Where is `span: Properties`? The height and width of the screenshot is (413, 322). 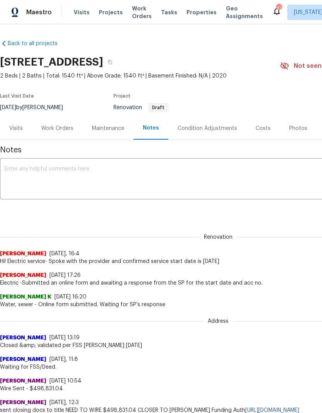
span: Properties is located at coordinates (201, 12).